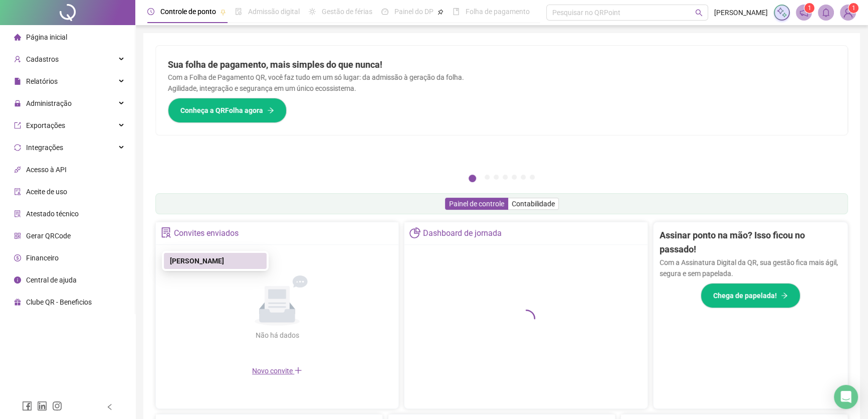 The image size is (868, 419). I want to click on span: Gerar QRCode, so click(48, 236).